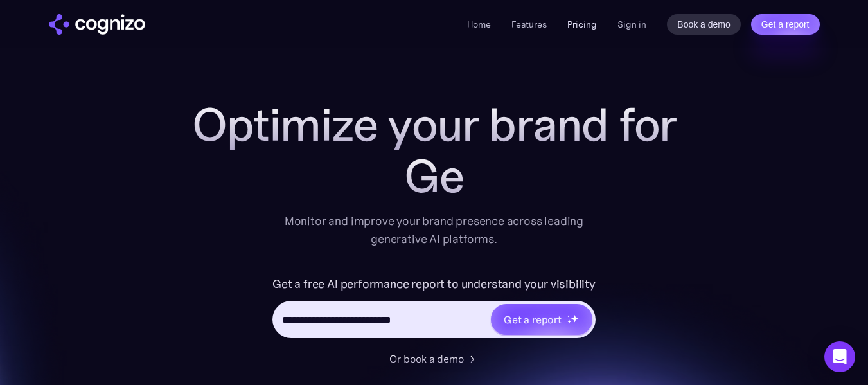 The height and width of the screenshot is (385, 868). I want to click on a: home, so click(97, 24).